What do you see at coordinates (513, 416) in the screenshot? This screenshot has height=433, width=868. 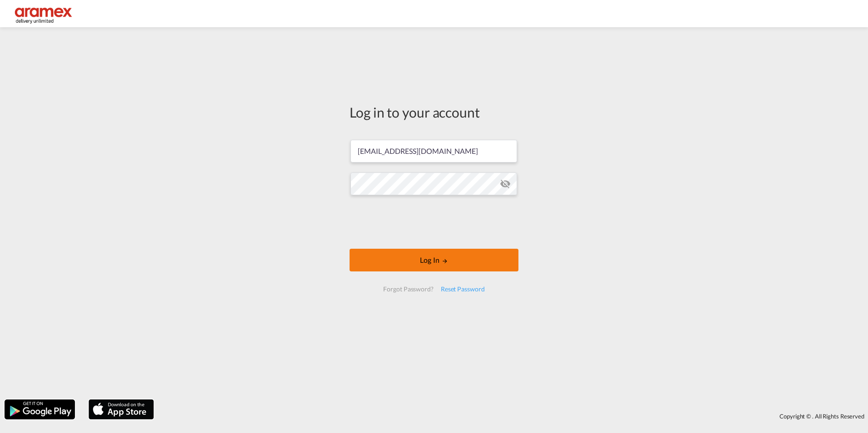 I see `div: Copyright © . All Rights Reserved` at bounding box center [513, 416].